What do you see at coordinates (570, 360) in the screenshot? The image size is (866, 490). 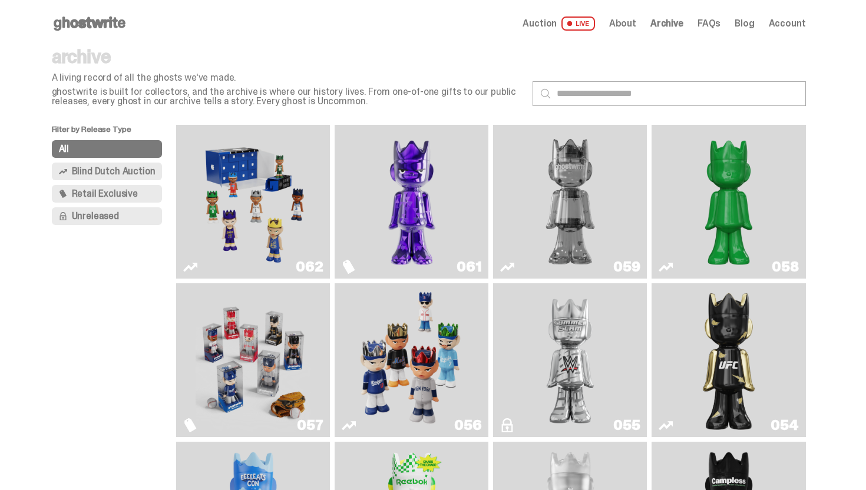 I see `a: I Was There SummerSlam` at bounding box center [570, 360].